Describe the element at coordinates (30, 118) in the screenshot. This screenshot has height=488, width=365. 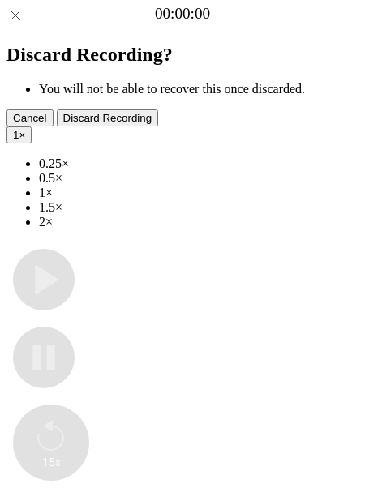
I see `button: Cancel` at that location.